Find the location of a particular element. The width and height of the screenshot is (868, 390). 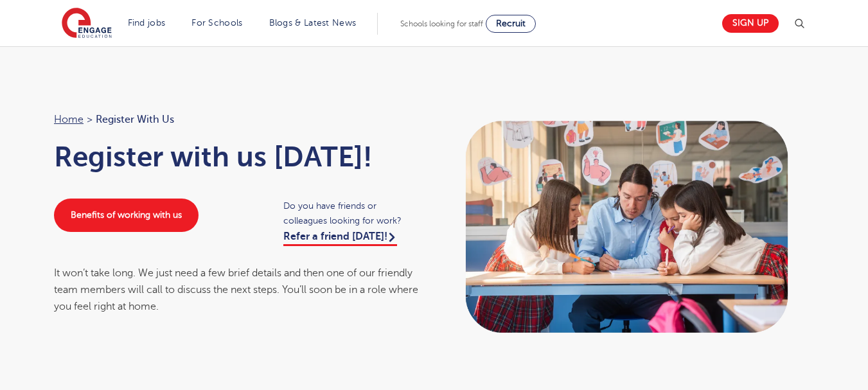

a: Recruit is located at coordinates (511, 24).